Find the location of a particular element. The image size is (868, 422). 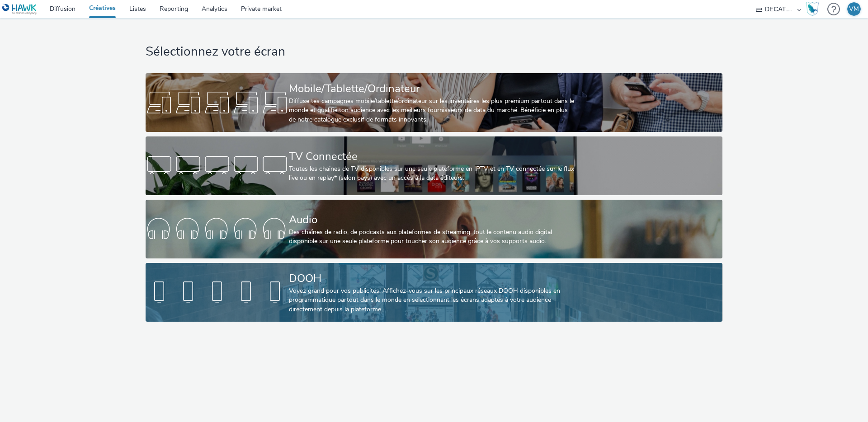

div: Voyez grand pour vos publicités! Affichez-vous sur les principaux réseaux DOOH disponibles en pro... is located at coordinates (432, 300).